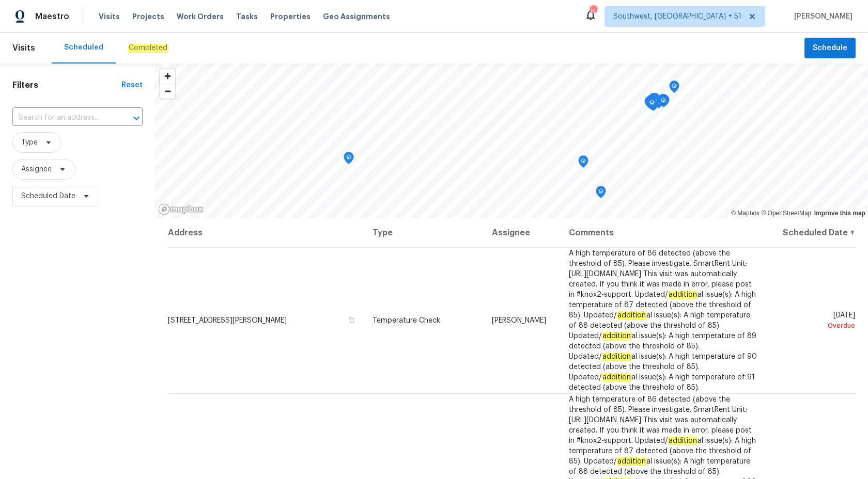  I want to click on th: Type, so click(424, 233).